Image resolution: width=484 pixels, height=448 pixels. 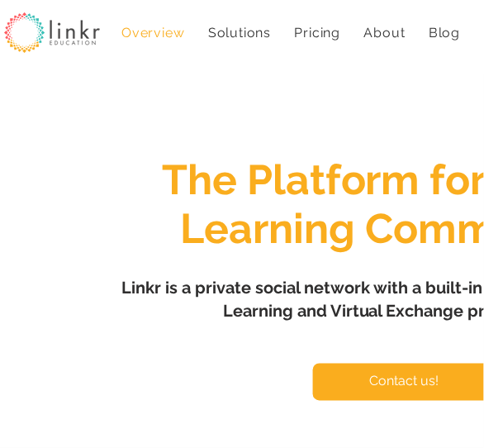 What do you see at coordinates (444, 32) in the screenshot?
I see `span: Blog` at bounding box center [444, 32].